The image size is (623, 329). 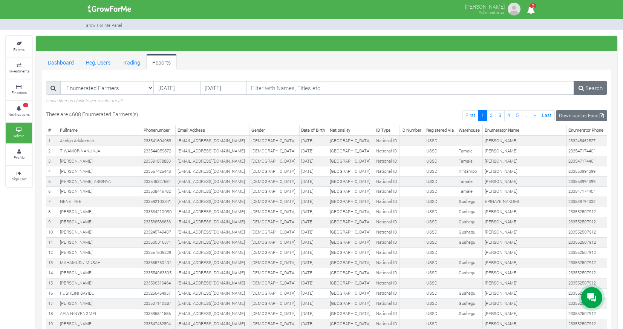 What do you see at coordinates (100, 140) in the screenshot?
I see `td: Akolgo Adukomah` at bounding box center [100, 140].